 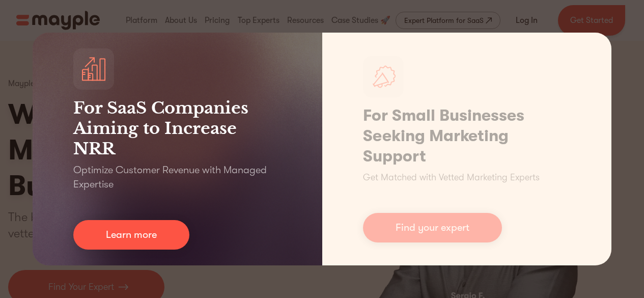 What do you see at coordinates (467, 136) in the screenshot?
I see `h1: For Small Businesses Seeking Marketing Support` at bounding box center [467, 136].